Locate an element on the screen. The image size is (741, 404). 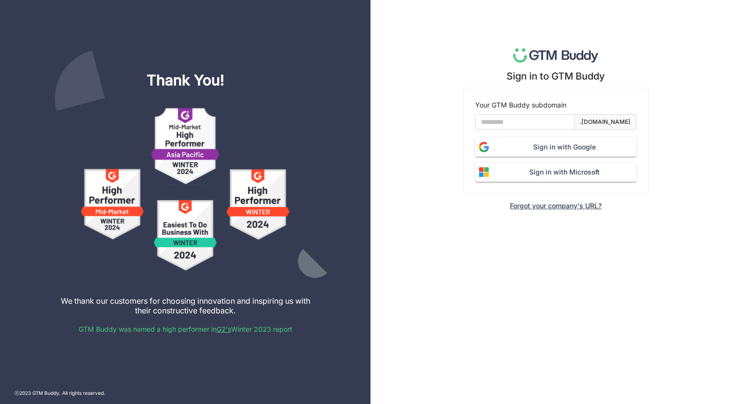
div: Sign in to GTM Buddy is located at coordinates (556, 76).